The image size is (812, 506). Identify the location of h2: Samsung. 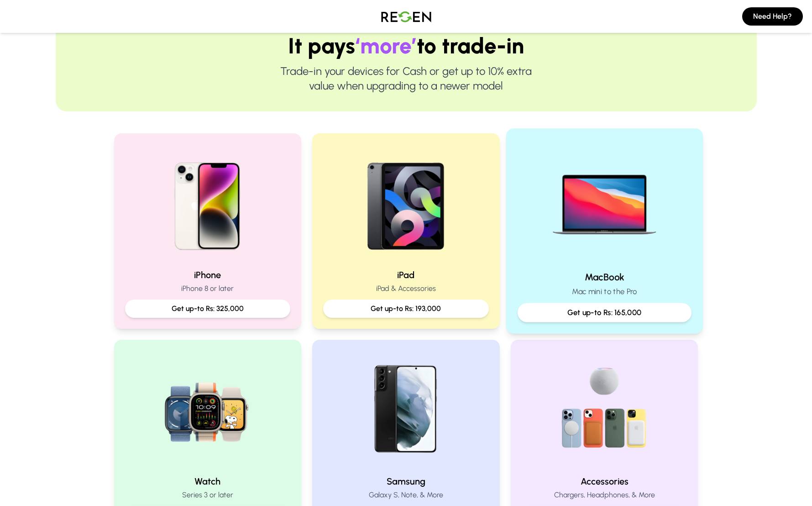
(406, 482).